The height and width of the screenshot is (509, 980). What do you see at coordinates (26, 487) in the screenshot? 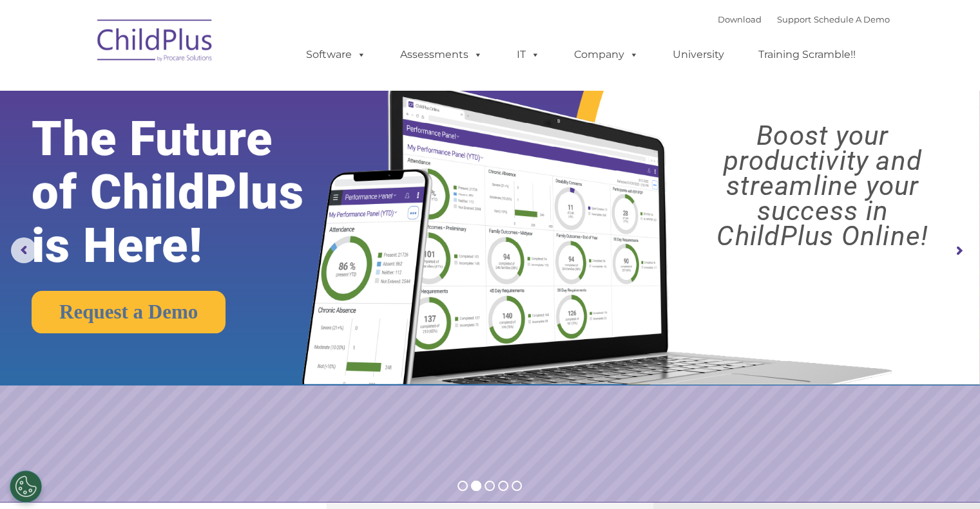
I see `button: Cookies Settings` at bounding box center [26, 487].